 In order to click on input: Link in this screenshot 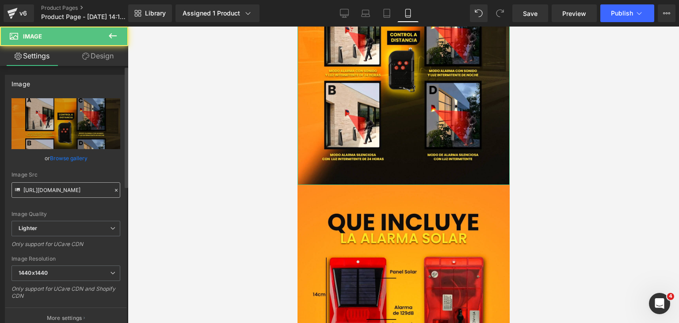, I will do `click(66, 190)`.